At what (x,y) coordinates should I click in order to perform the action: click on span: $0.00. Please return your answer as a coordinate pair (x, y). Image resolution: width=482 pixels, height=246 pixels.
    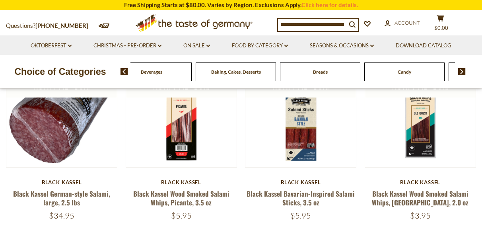
    Looking at the image, I should click on (441, 28).